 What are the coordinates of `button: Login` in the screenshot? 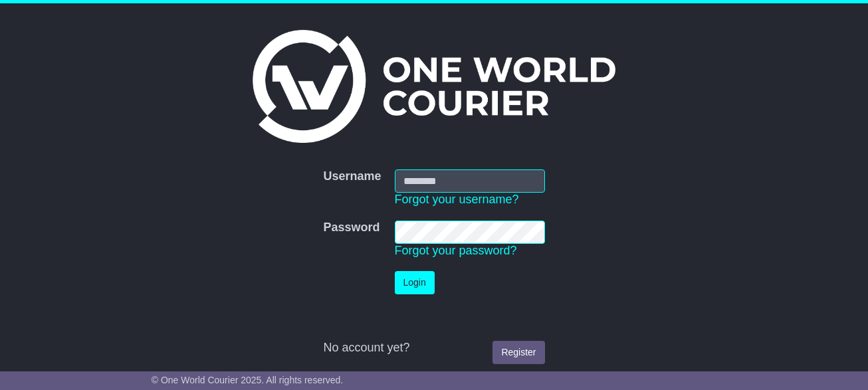 It's located at (415, 282).